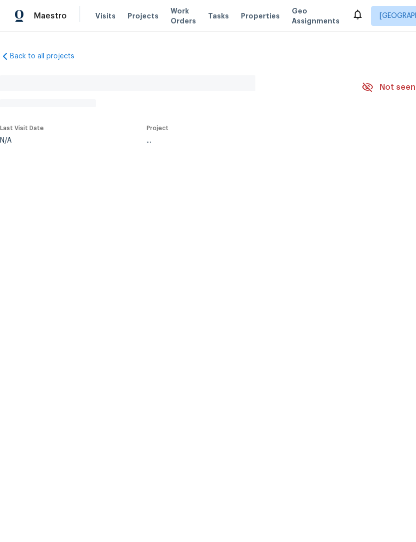 The width and height of the screenshot is (416, 542). What do you see at coordinates (50, 16) in the screenshot?
I see `span: Maestro` at bounding box center [50, 16].